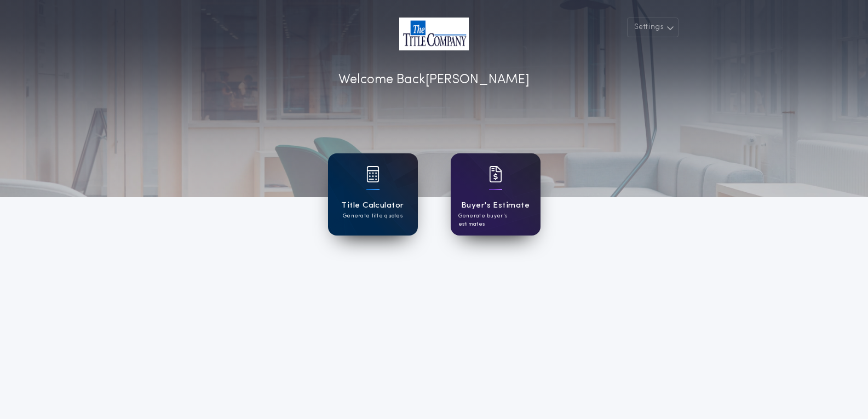  What do you see at coordinates (373, 195) in the screenshot?
I see `a: card iconTitle CalculatorGenerate title quotes` at bounding box center [373, 195].